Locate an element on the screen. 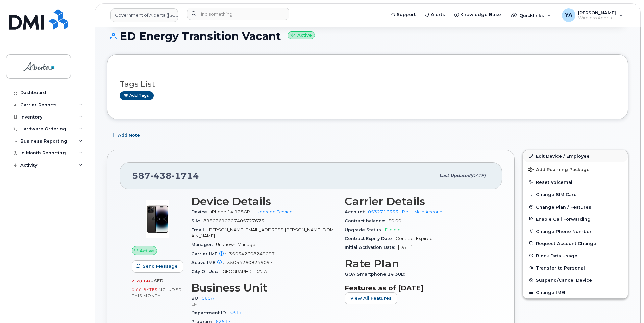 This screenshot has width=644, height=323. span: SIM is located at coordinates (197, 221).